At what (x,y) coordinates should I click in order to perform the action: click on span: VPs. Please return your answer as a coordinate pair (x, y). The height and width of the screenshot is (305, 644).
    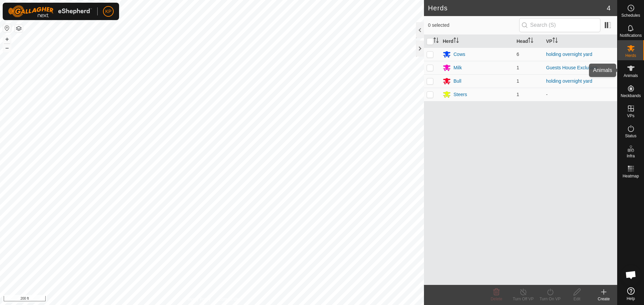
    Looking at the image, I should click on (630, 116).